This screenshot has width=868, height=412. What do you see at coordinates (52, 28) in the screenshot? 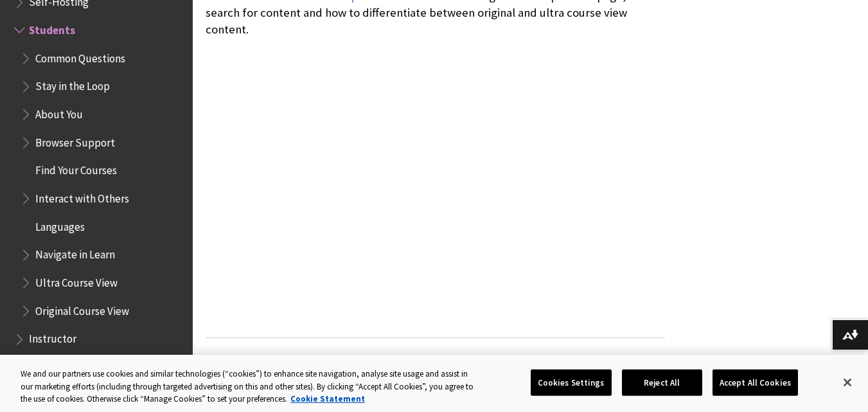
I see `span: Students` at bounding box center [52, 28].